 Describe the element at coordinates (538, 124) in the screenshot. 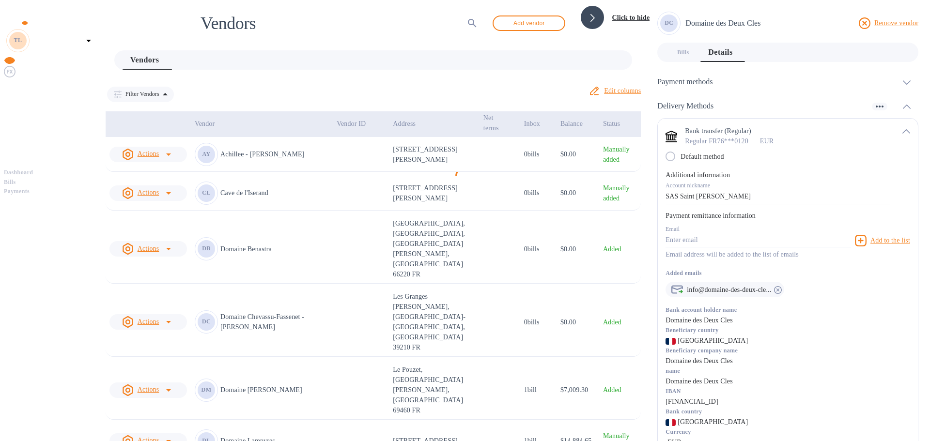

I see `span: Inbox` at that location.